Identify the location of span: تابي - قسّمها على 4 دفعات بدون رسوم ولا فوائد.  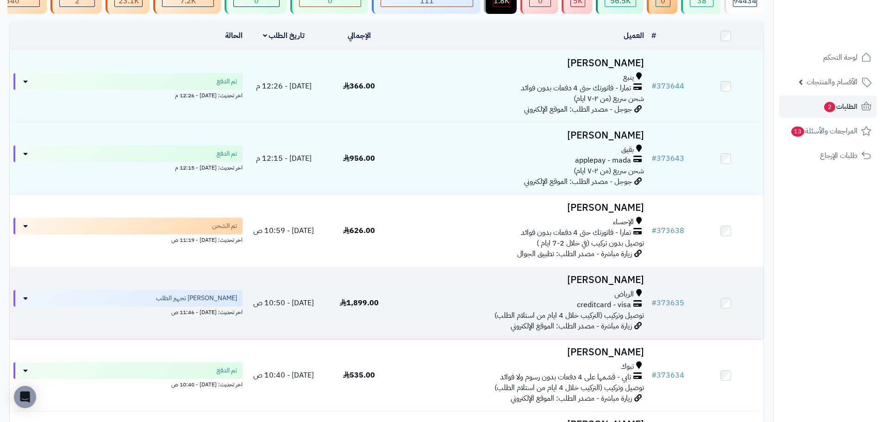
(566, 377).